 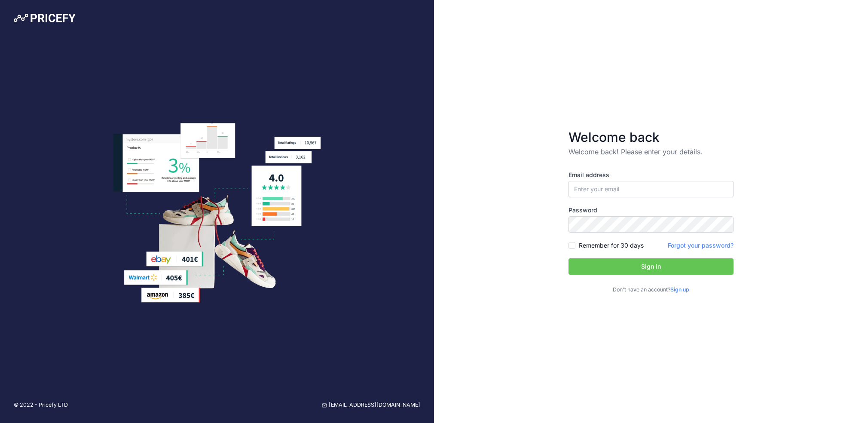 What do you see at coordinates (651, 137) in the screenshot?
I see `h3: Welcome back` at bounding box center [651, 137].